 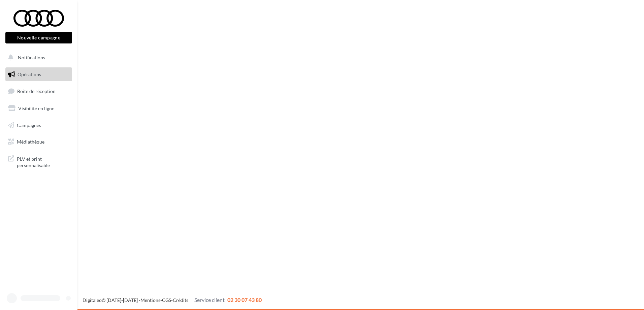 What do you see at coordinates (167, 300) in the screenshot?
I see `a: CGS` at bounding box center [167, 300].